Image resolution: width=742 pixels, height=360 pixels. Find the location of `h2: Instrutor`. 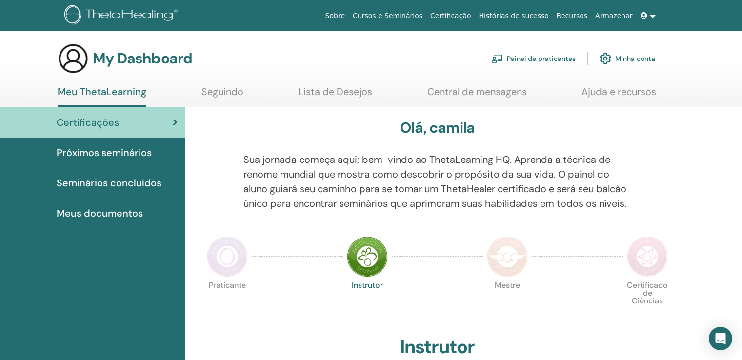

h2: Instrutor is located at coordinates (437, 347).